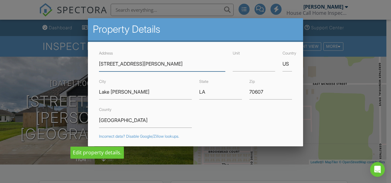 This screenshot has width=391, height=183. I want to click on label: State, so click(204, 81).